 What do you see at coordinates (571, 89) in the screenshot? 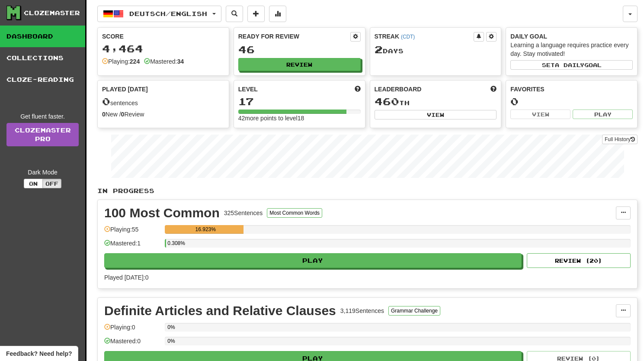
I see `div: Favorites` at bounding box center [571, 89].